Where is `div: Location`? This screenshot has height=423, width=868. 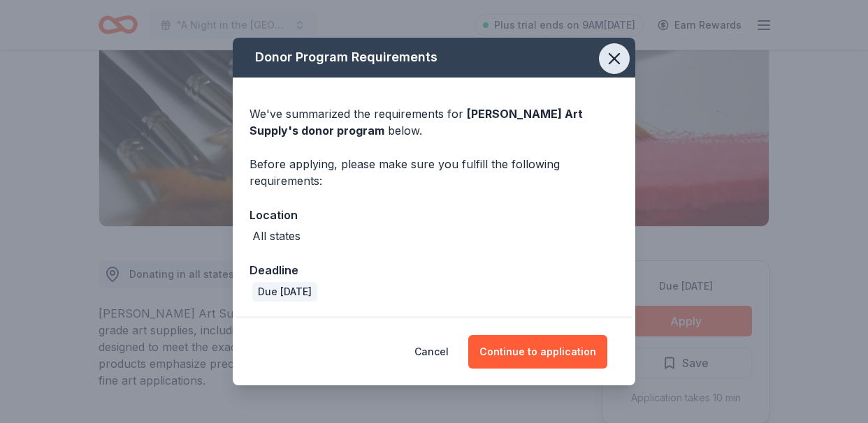
div: Location is located at coordinates (434, 215).